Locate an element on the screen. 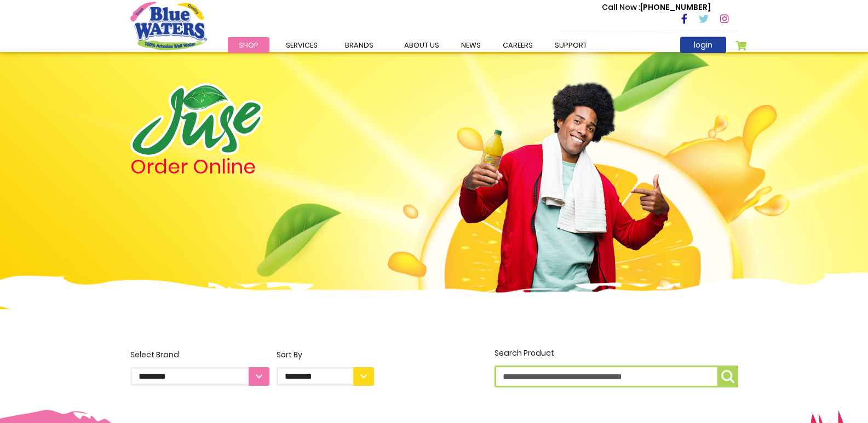 The width and height of the screenshot is (868, 423). a: about us is located at coordinates (422, 45).